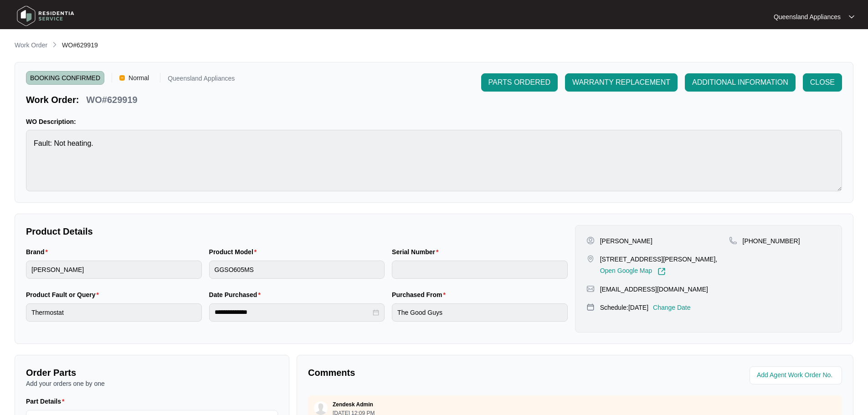 Image resolution: width=868 pixels, height=415 pixels. Describe the element at coordinates (237, 295) in the screenshot. I see `label: Date Purchased` at that location.